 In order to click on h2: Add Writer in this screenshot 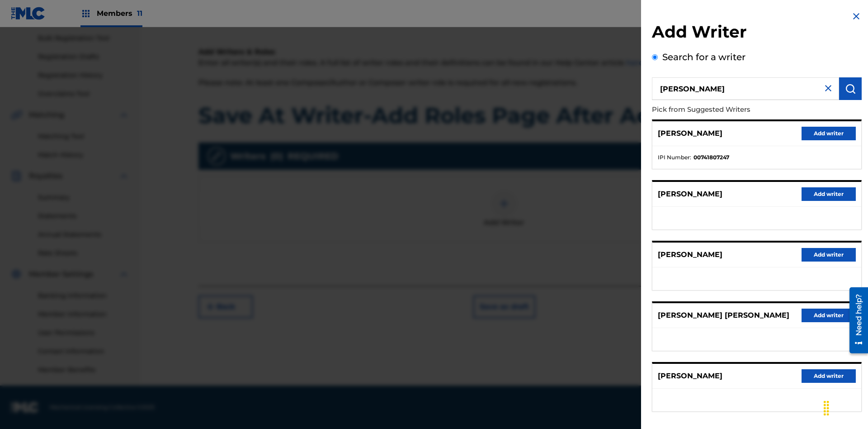, I will do `click(757, 33)`.